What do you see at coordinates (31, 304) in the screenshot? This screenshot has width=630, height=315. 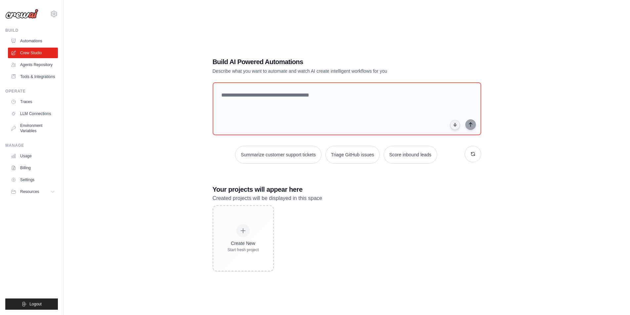 I see `button: Logout` at bounding box center [31, 304].